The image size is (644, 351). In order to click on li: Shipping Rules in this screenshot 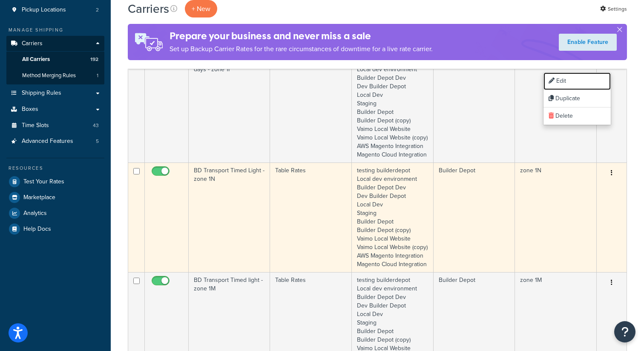, I will do `click(56, 93)`.